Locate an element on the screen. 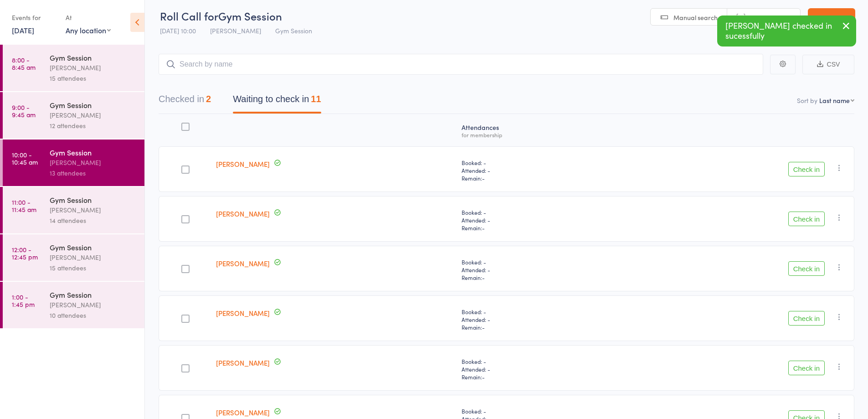 Image resolution: width=868 pixels, height=419 pixels. div: 12 attendees is located at coordinates (93, 126).